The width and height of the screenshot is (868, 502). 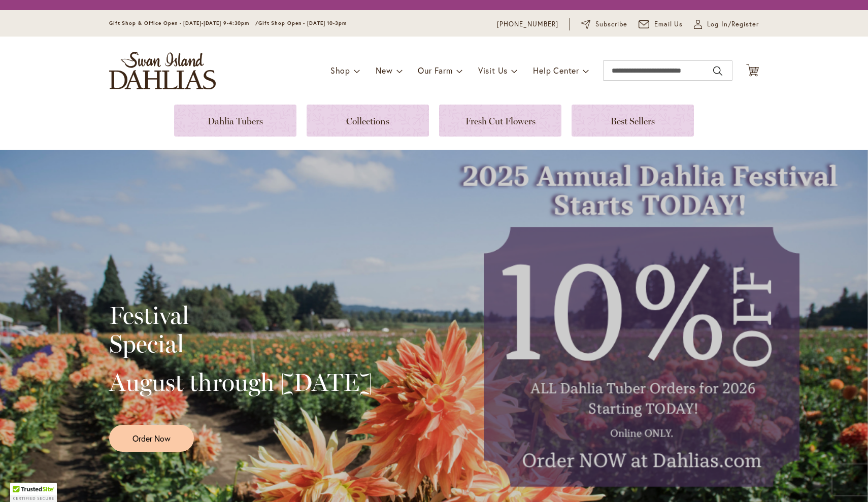 I want to click on span: Order Now, so click(x=151, y=438).